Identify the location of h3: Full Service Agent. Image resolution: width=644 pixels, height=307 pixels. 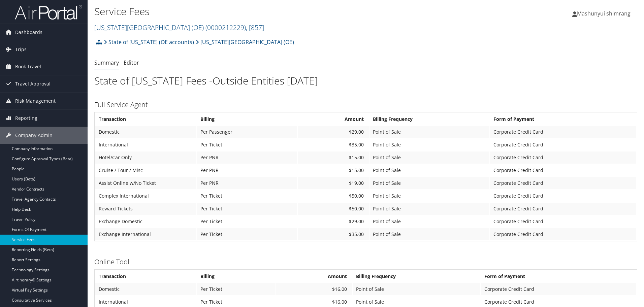
(366, 105).